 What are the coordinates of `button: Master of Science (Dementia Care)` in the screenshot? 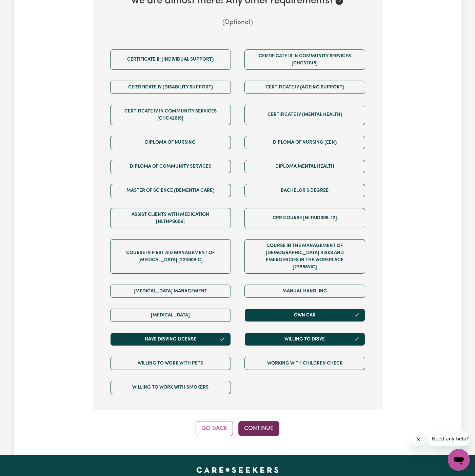 It's located at (171, 190).